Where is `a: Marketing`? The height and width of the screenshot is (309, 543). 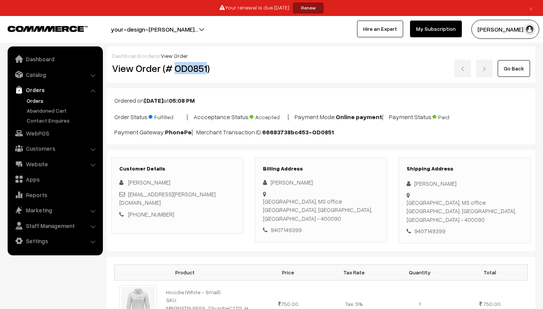 a: Marketing is located at coordinates (55, 210).